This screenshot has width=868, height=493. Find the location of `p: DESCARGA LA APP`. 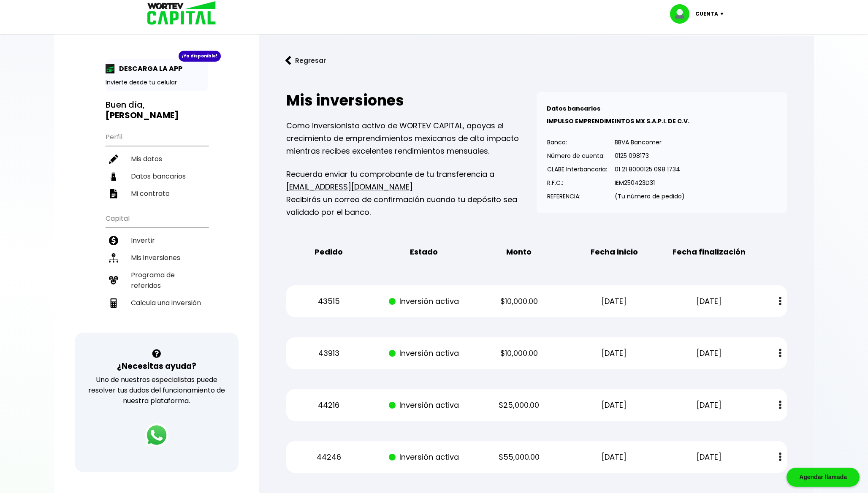

p: DESCARGA LA APP is located at coordinates (148, 68).